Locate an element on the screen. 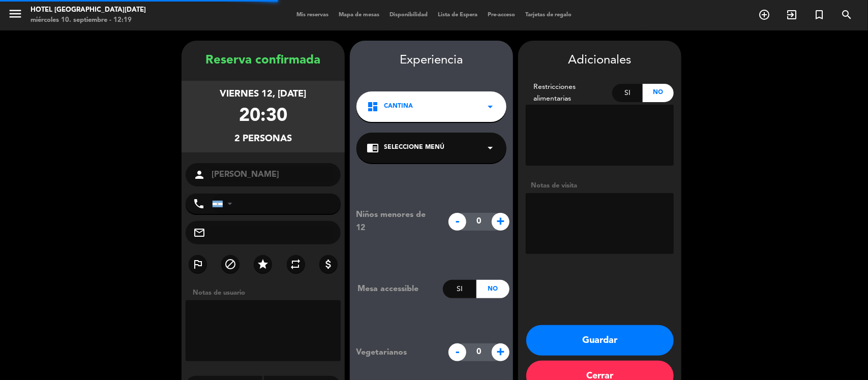  div: miércoles 10. septiembre - 12:19 is located at coordinates (88, 20).